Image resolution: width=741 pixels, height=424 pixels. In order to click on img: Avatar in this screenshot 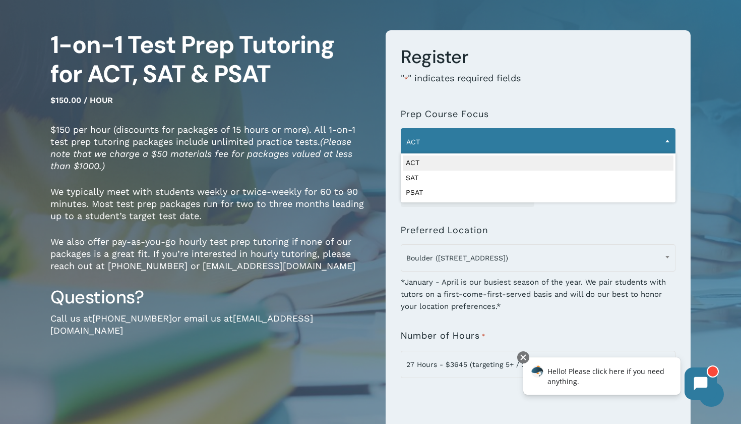, I will do `click(25, 22)`.